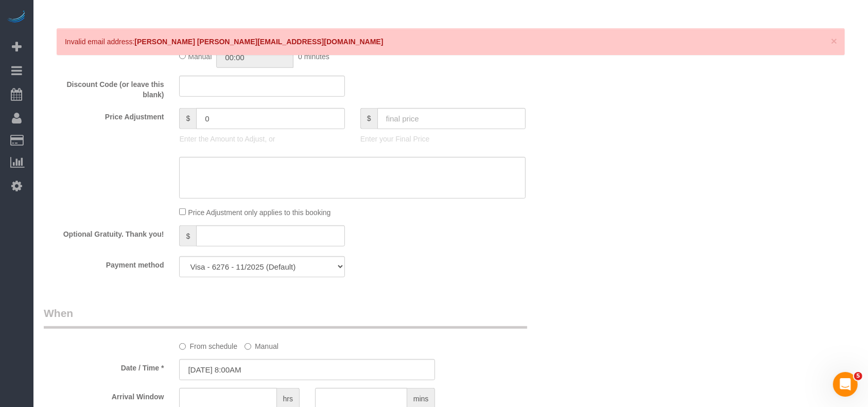 This screenshot has height=407, width=868. Describe the element at coordinates (248, 347) in the screenshot. I see `input: Manual` at that location.